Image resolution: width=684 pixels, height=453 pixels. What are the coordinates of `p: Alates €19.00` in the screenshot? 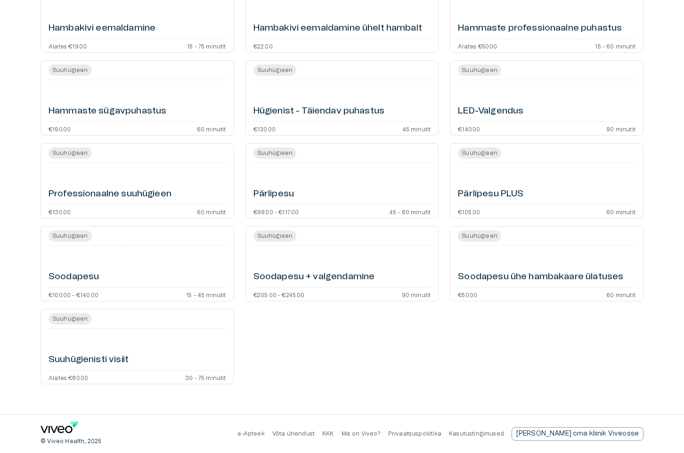 It's located at (67, 46).